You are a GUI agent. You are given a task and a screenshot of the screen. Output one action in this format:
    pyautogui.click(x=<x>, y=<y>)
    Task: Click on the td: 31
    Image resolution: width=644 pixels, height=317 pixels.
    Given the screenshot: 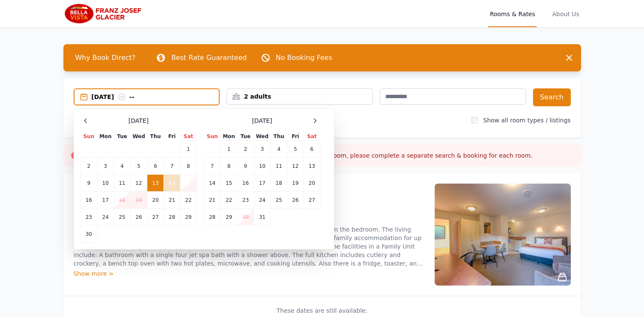 What is the action you would take?
    pyautogui.click(x=262, y=217)
    